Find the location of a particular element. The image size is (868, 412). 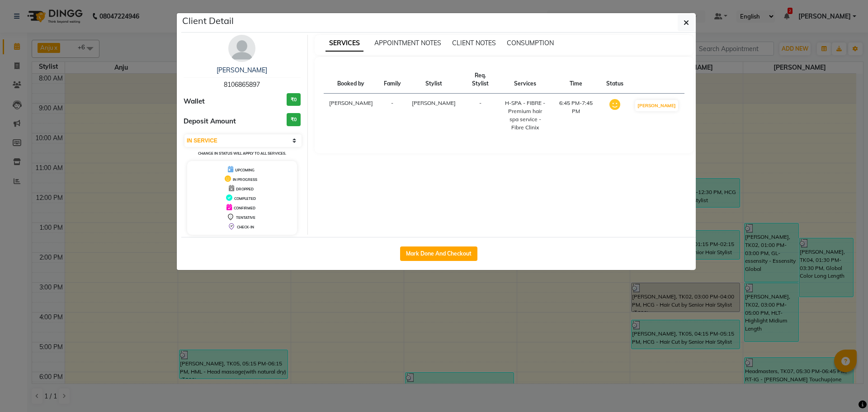

span: CLIENT NOTES is located at coordinates (474, 43).